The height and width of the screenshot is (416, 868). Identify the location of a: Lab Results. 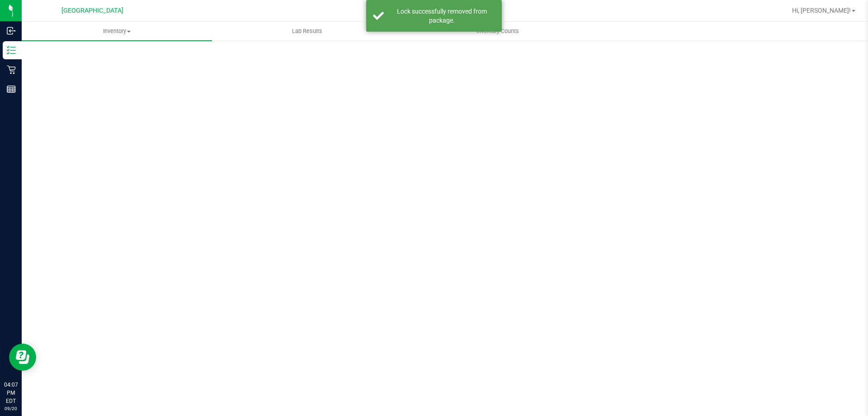
(307, 32).